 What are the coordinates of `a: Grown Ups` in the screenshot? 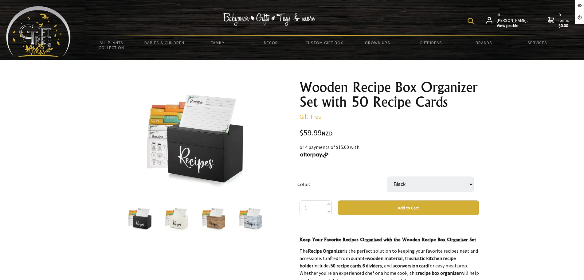 It's located at (377, 43).